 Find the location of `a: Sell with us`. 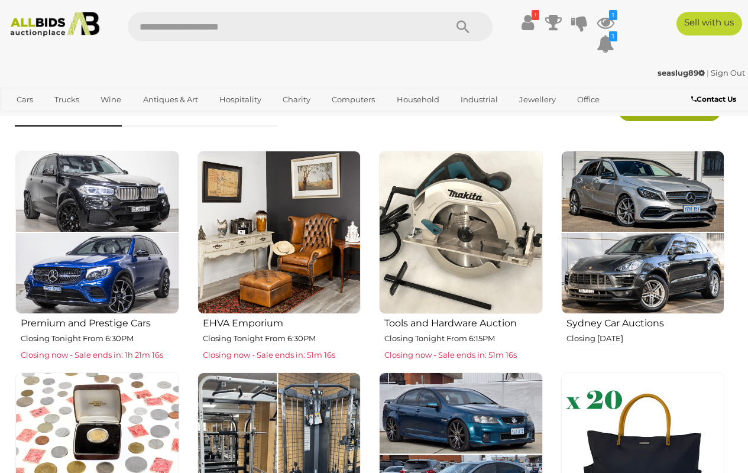

a: Sell with us is located at coordinates (709, 24).